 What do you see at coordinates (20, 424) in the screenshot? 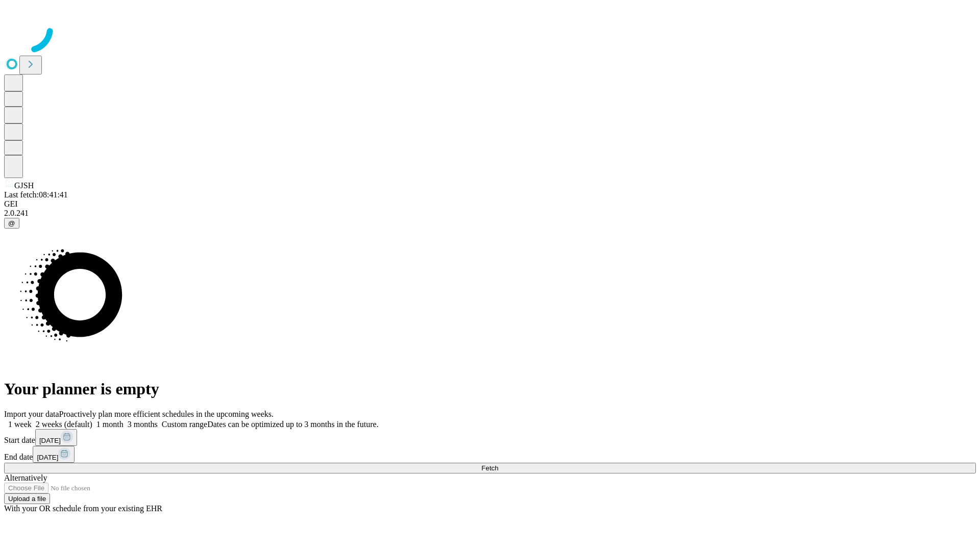
I see `span: 1 week` at bounding box center [20, 424].